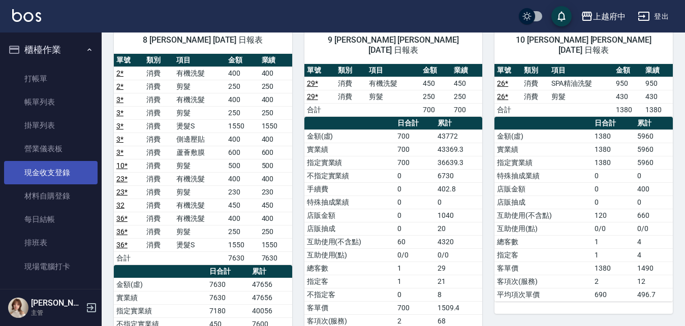  What do you see at coordinates (349, 281) in the screenshot?
I see `td: 指定客` at bounding box center [349, 281].